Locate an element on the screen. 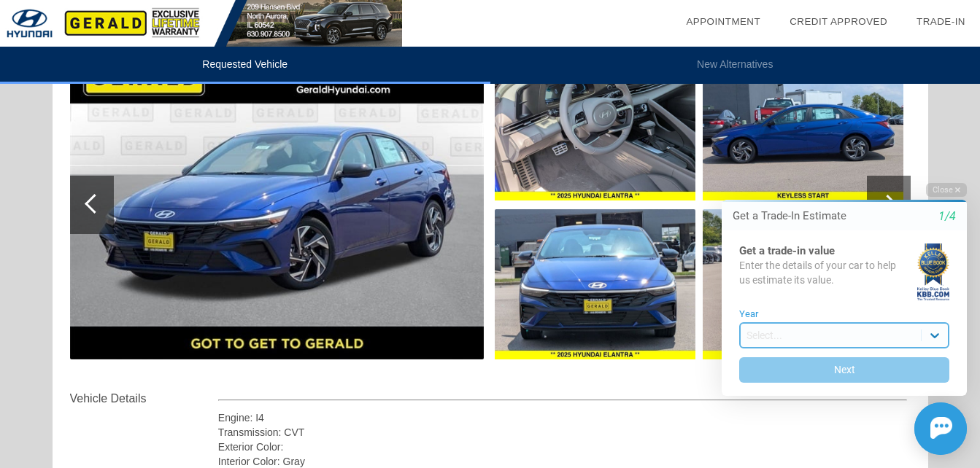 The image size is (980, 468). label: Year is located at coordinates (153, 144).